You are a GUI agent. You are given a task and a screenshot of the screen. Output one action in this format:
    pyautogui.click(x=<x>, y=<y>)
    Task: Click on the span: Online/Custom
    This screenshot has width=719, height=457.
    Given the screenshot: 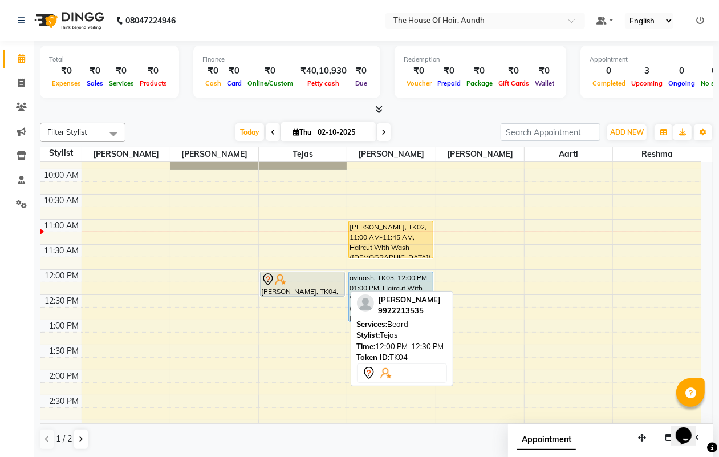 What is the action you would take?
    pyautogui.click(x=270, y=83)
    